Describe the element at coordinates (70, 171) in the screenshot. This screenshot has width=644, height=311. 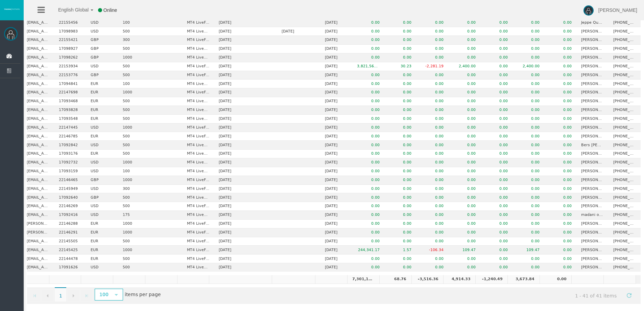
I see `td: 17093159` at that location.